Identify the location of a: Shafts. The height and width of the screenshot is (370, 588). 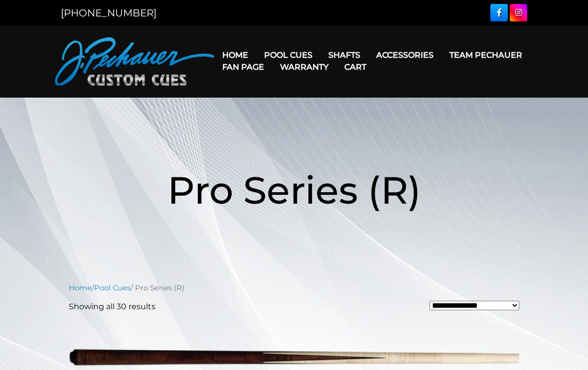
(344, 55).